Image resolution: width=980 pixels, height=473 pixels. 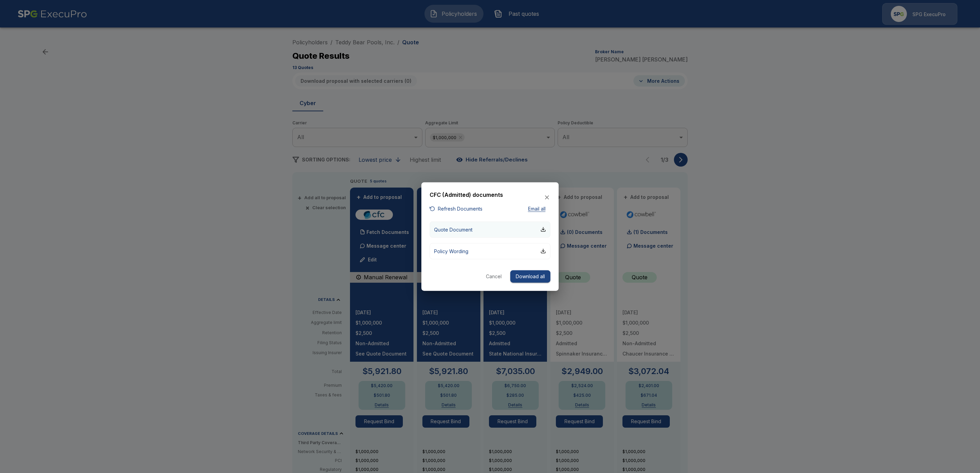 I want to click on p: Quote Document, so click(x=454, y=229).